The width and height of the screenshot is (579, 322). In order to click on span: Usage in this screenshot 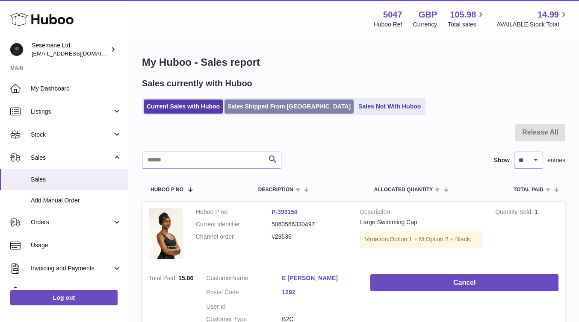, I will do `click(76, 245)`.